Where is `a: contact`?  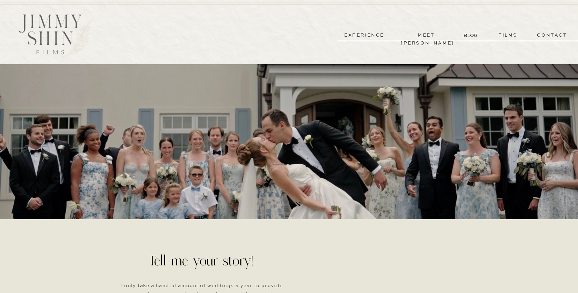
a: contact is located at coordinates (552, 35).